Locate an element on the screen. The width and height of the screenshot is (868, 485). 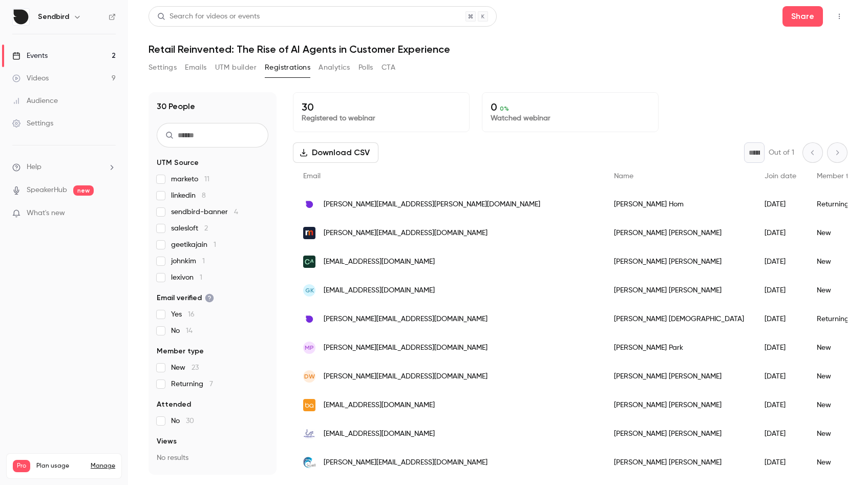
div: Videos is located at coordinates (30, 78).